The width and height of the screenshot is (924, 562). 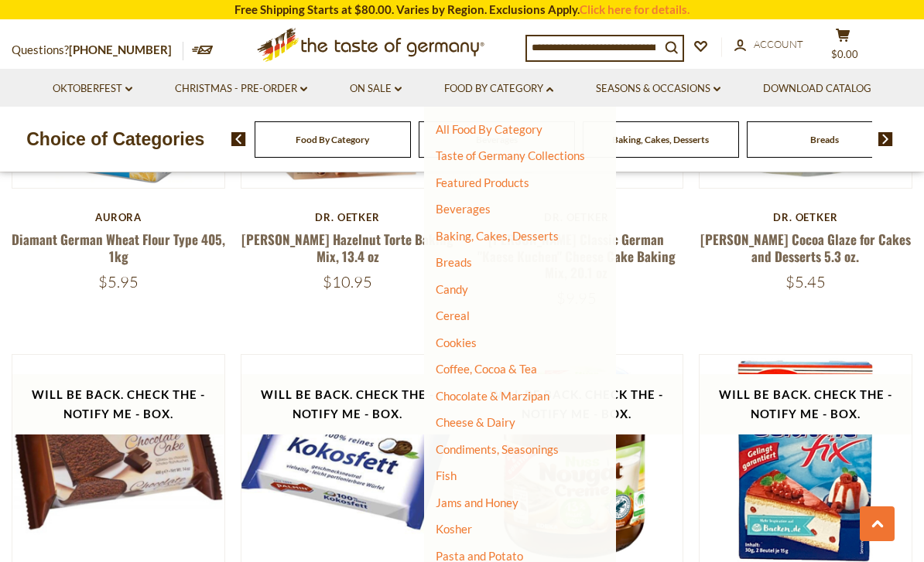 I want to click on span: Breads, so click(x=824, y=139).